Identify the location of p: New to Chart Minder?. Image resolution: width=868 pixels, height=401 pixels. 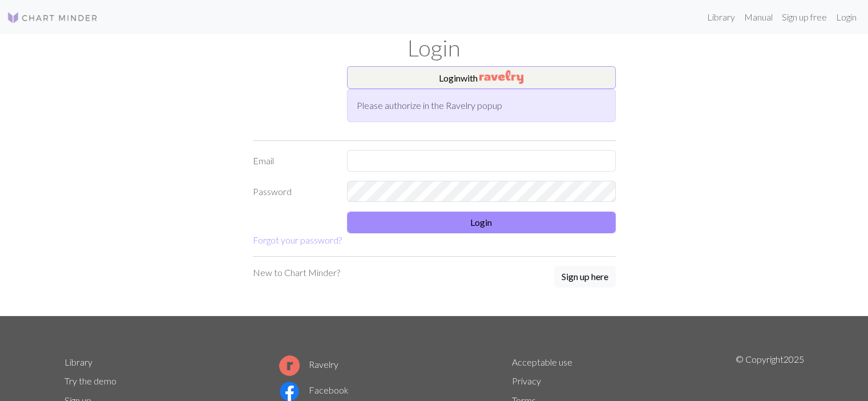
(296, 272).